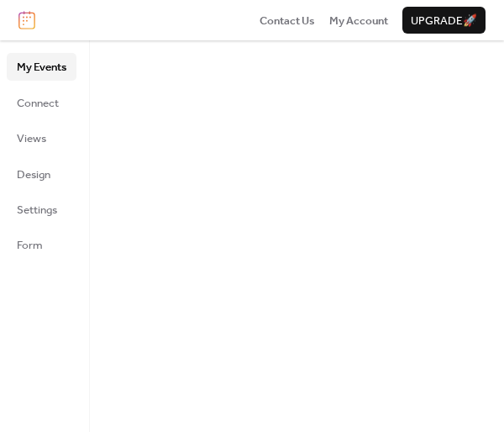 The image size is (504, 432). I want to click on a: My Events, so click(41, 67).